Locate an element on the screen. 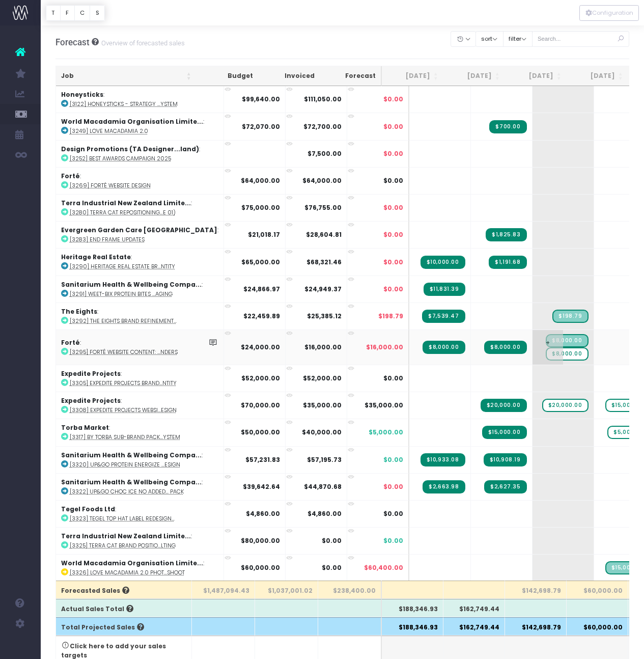  strong: $24,949.37 is located at coordinates (323, 289).